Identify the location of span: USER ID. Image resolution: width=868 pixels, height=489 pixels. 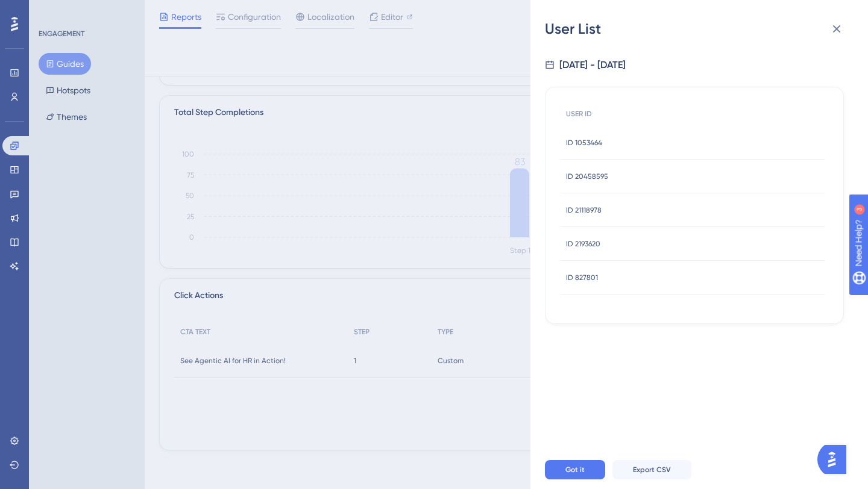
(579, 114).